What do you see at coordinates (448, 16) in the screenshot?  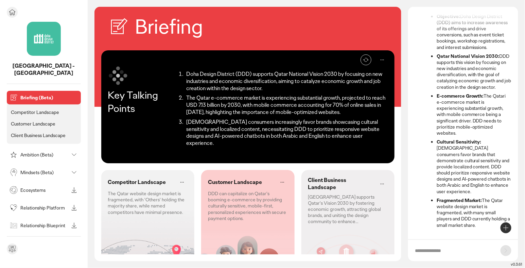 I see `strong: Objective:` at bounding box center [448, 16].